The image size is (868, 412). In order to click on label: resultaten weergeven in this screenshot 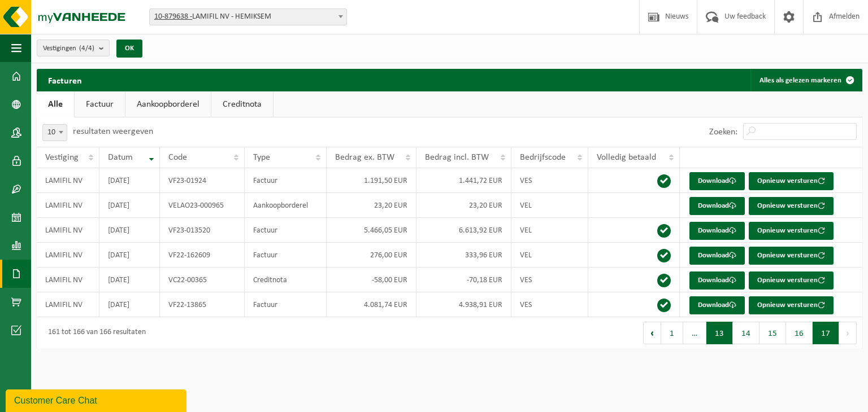, I will do `click(113, 132)`.